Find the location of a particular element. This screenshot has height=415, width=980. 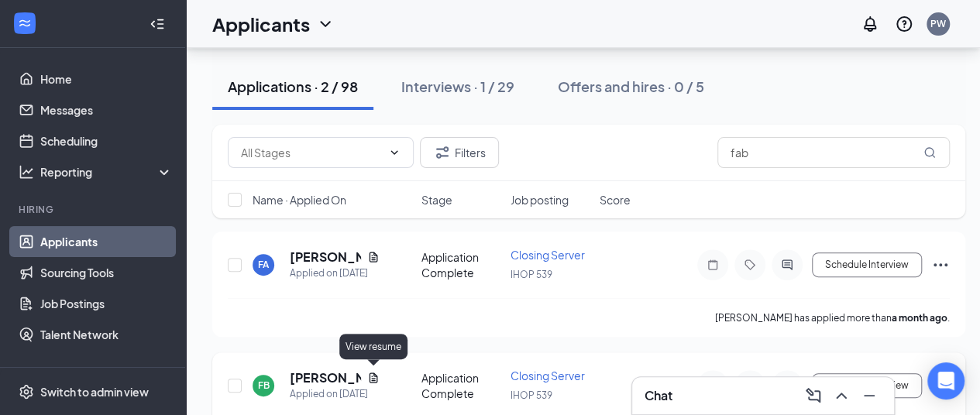

a: Job Postings is located at coordinates (107, 303).